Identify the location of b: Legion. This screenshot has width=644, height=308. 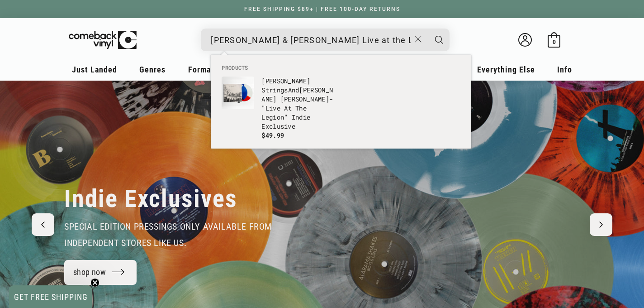
(273, 117).